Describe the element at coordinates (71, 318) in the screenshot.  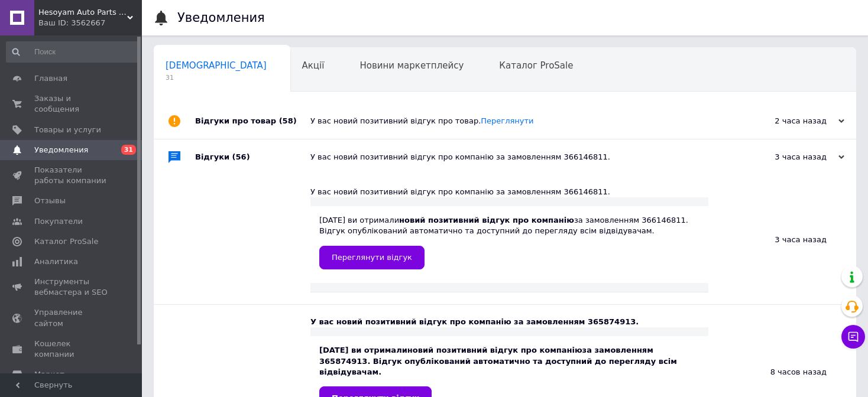
I see `span: Управление сайтом` at that location.